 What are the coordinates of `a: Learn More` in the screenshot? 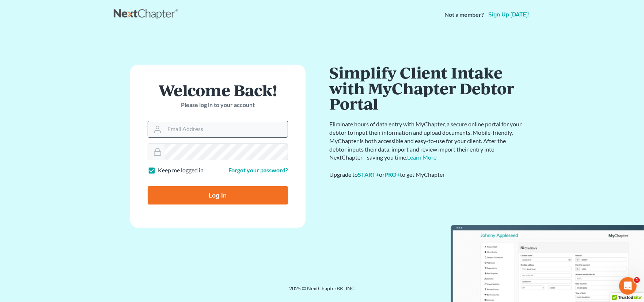 It's located at (422, 157).